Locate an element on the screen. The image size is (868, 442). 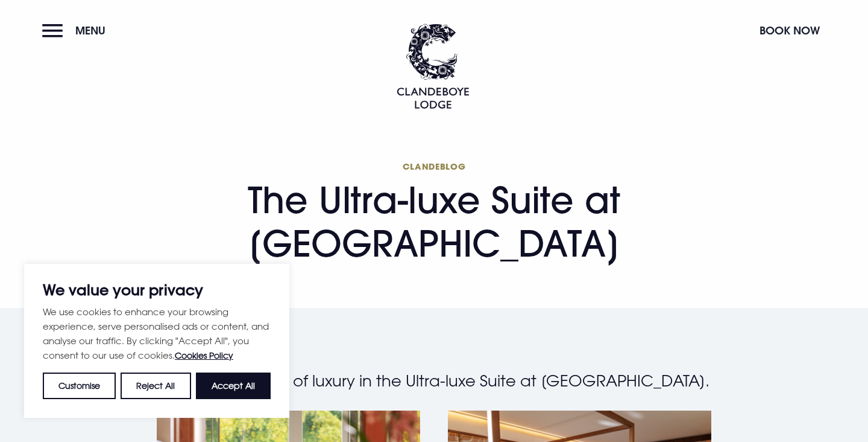
img: Clandeboye Lodge is located at coordinates (433, 66).